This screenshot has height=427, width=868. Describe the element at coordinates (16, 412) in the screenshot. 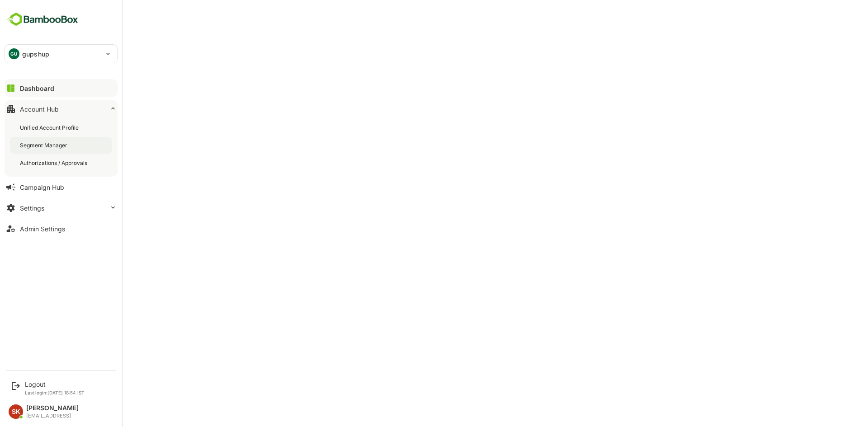

I see `div: SK` at that location.